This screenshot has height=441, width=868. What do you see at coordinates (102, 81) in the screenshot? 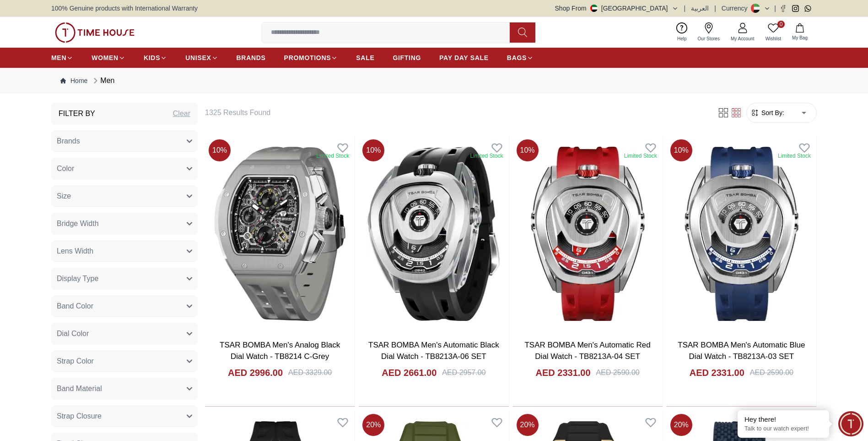
I see `div: Men` at bounding box center [102, 81].